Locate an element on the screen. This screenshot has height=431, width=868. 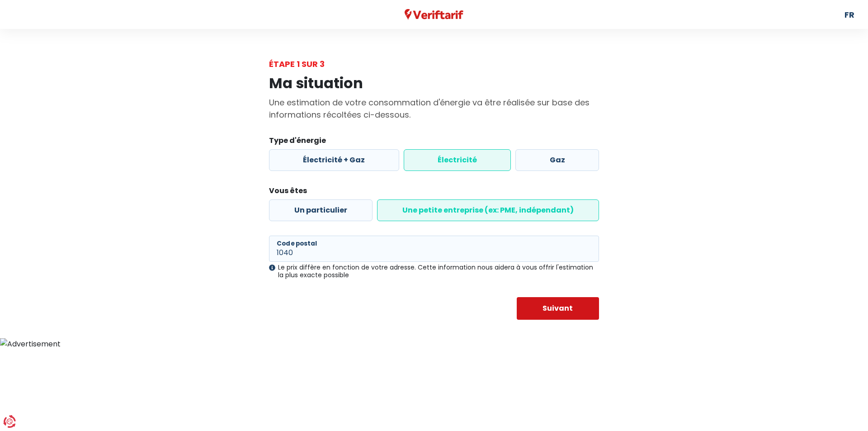
p: Une estimation de votre consommation d'énergie va être réalisée sur base des informations récolté... is located at coordinates (434, 109).